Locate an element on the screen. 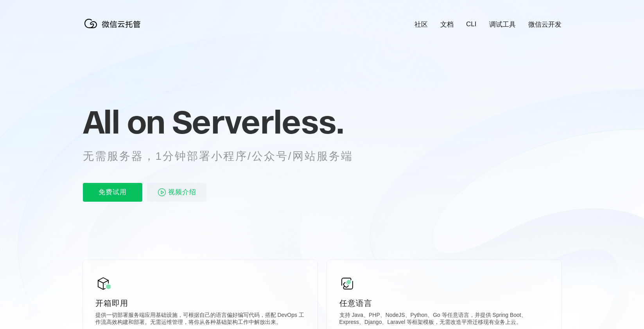 The height and width of the screenshot is (329, 644). a: 微信云托管 is located at coordinates (114, 29).